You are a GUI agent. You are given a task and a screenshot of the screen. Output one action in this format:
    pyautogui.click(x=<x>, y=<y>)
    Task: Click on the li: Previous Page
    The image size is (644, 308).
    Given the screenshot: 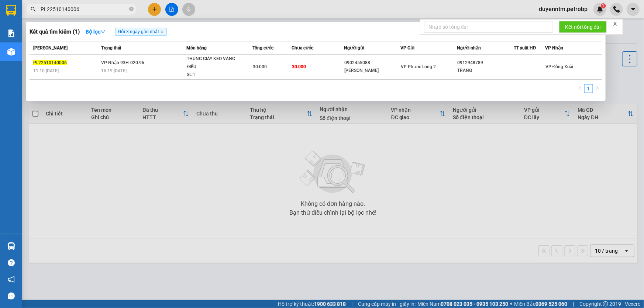 What is the action you would take?
    pyautogui.click(x=580, y=88)
    